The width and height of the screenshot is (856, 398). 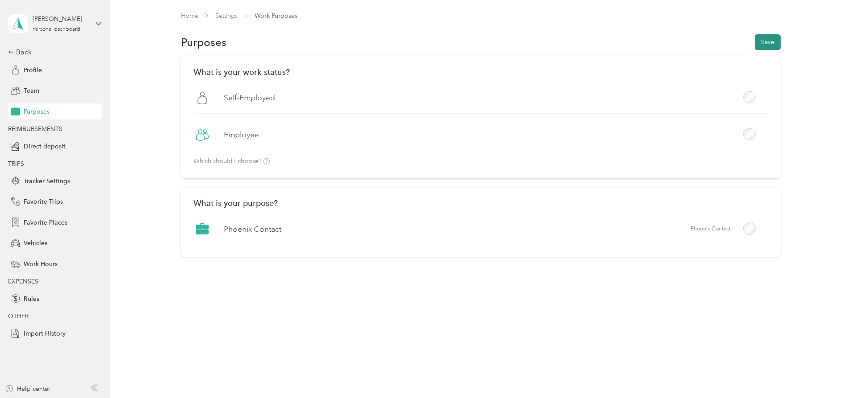 What do you see at coordinates (45, 146) in the screenshot?
I see `span: Direct deposit` at bounding box center [45, 146].